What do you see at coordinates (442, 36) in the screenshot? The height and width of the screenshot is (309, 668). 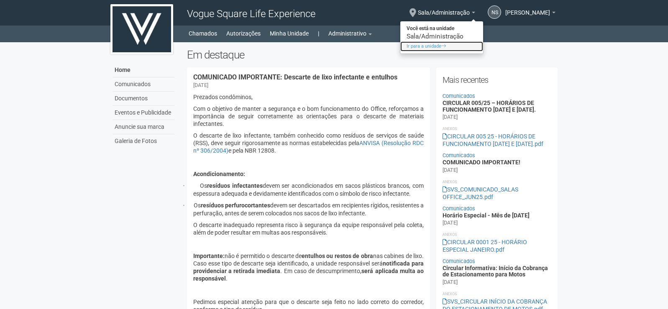 I see `div: Sala/Administração` at bounding box center [442, 36].